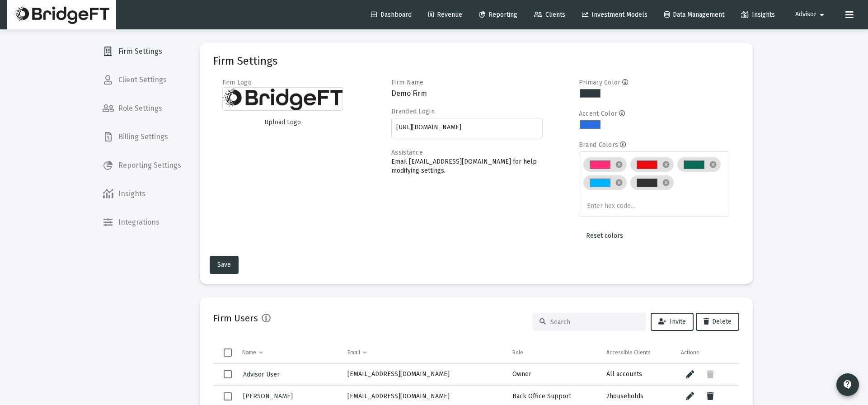 This screenshot has height=405, width=868. What do you see at coordinates (249, 353) in the screenshot?
I see `div: Name` at bounding box center [249, 353].